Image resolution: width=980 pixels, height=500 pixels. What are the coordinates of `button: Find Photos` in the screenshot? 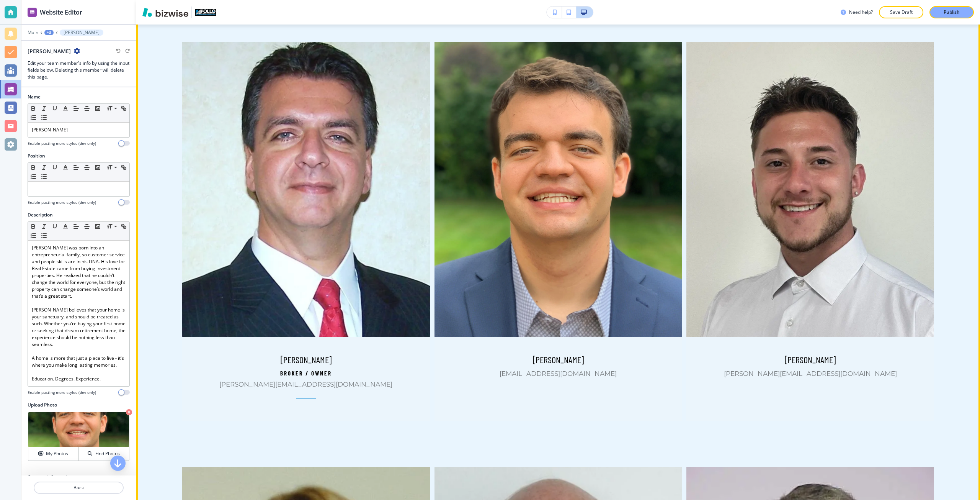 It's located at (104, 454).